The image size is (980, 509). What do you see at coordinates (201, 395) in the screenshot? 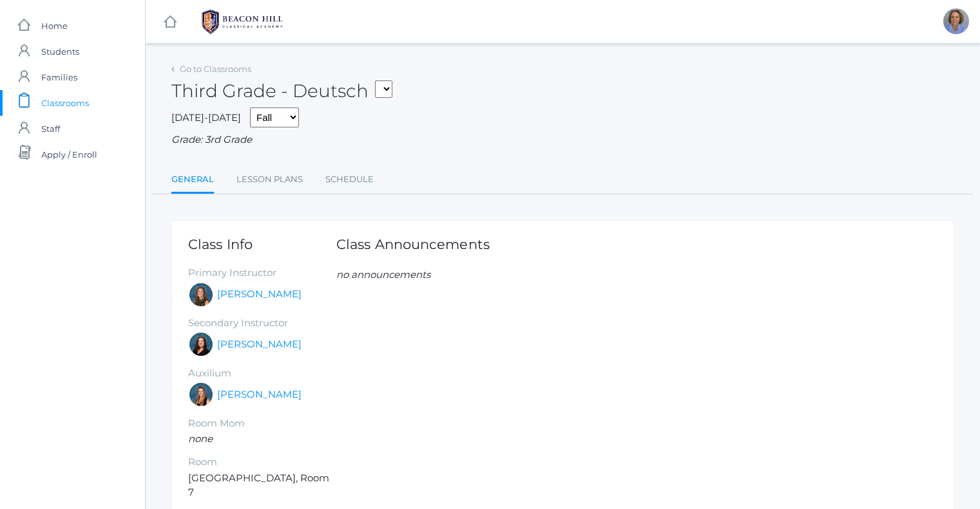
I see `div: Juliana Fowler` at bounding box center [201, 395].